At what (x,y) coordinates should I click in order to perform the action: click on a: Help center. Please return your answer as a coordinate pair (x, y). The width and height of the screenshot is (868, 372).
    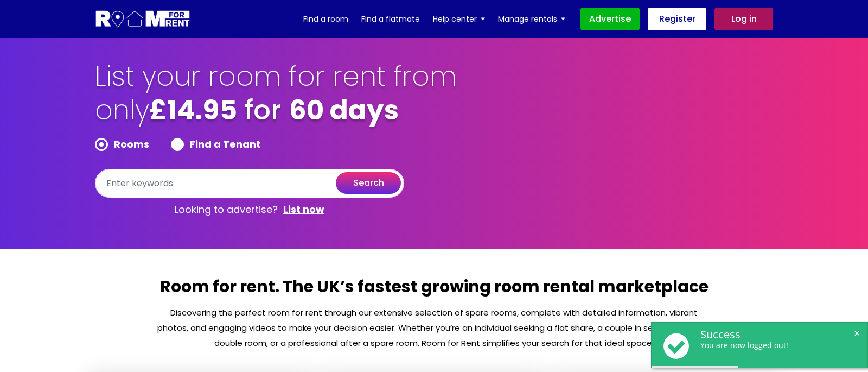
    Looking at the image, I should click on (459, 19).